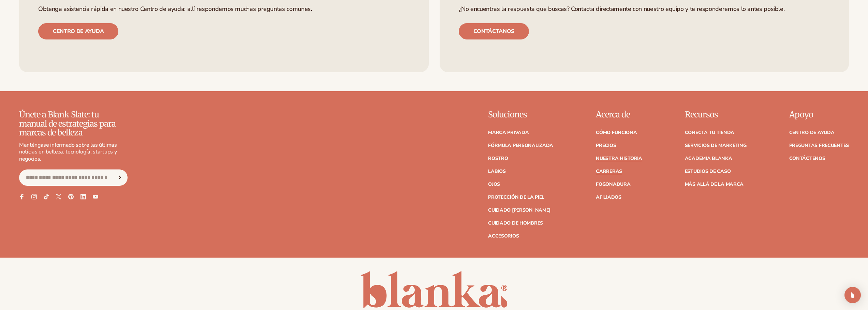  What do you see at coordinates (608, 198) in the screenshot?
I see `a: Afiliados` at bounding box center [608, 198].